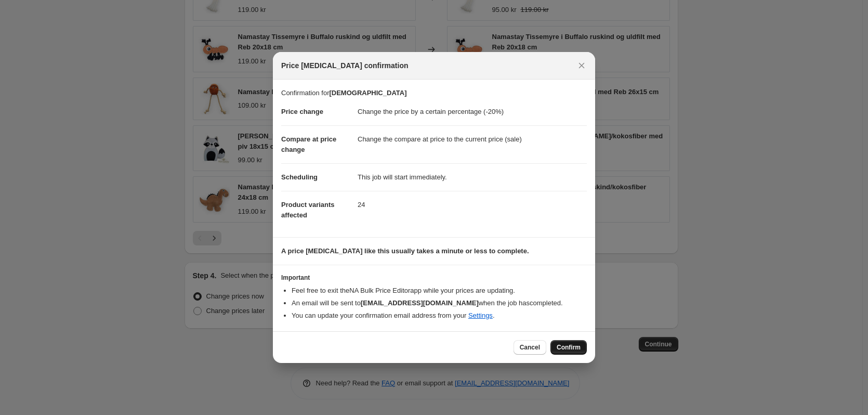 Image resolution: width=868 pixels, height=415 pixels. What do you see at coordinates (308, 210) in the screenshot?
I see `span: Product variants affected` at bounding box center [308, 210].